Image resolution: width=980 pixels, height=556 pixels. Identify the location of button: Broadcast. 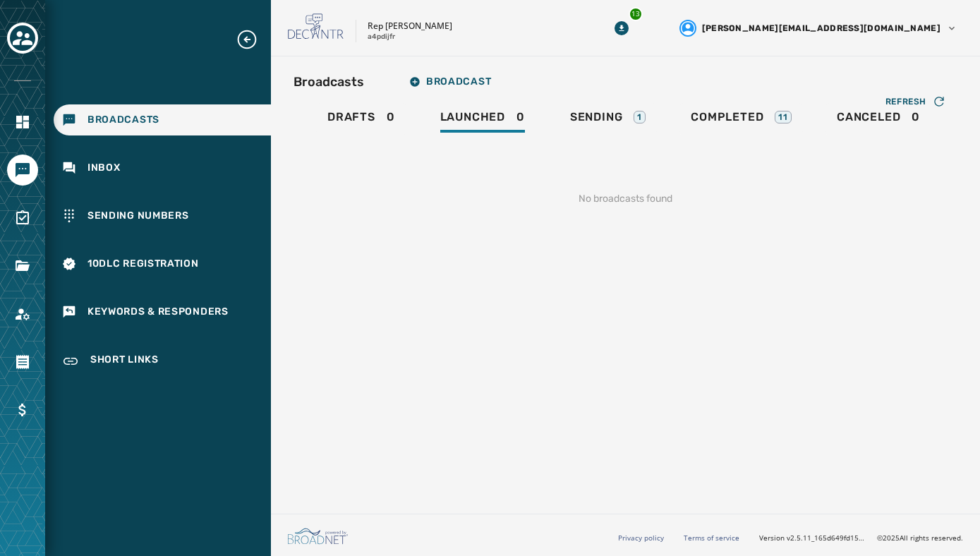
(450, 82).